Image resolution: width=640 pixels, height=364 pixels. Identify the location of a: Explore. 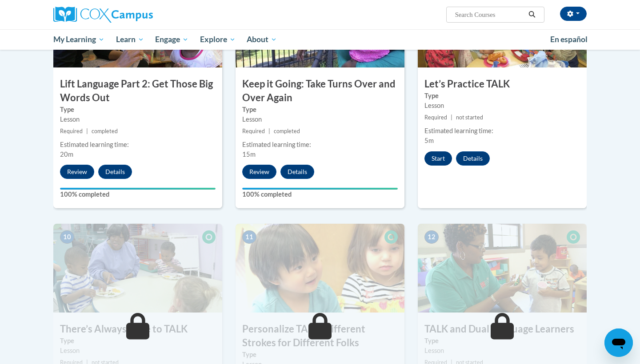
(218, 39).